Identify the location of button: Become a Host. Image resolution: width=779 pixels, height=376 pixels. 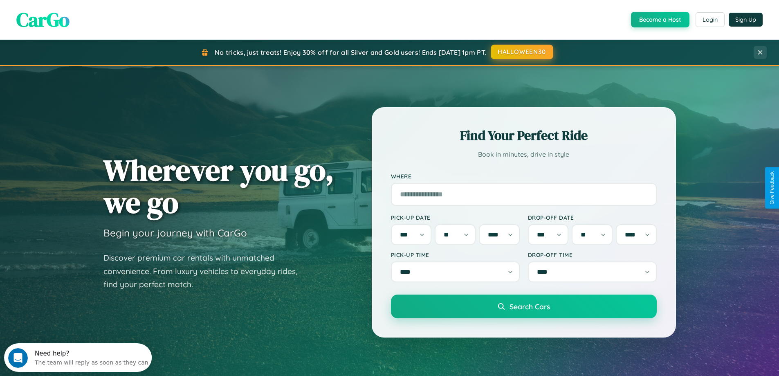
(660, 20).